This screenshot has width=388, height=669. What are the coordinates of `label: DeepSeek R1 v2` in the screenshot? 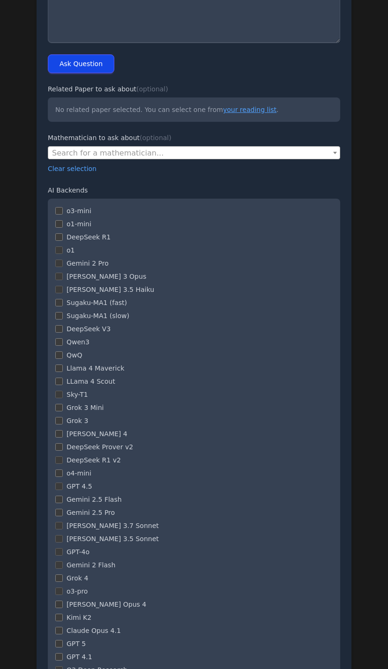 It's located at (94, 460).